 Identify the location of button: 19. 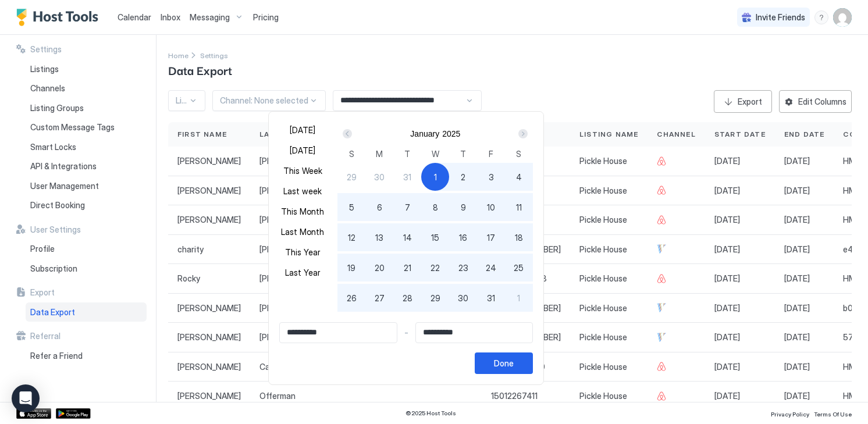
(351, 268).